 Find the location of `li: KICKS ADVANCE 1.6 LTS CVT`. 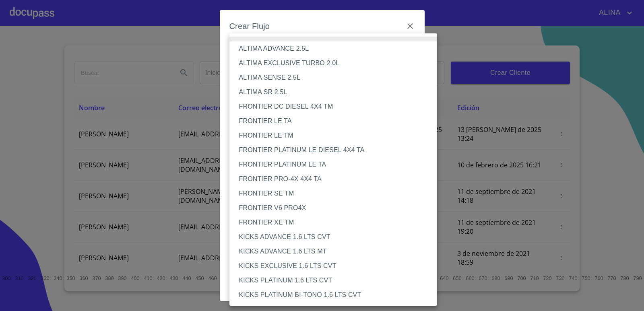

li: KICKS ADVANCE 1.6 LTS CVT is located at coordinates (337, 237).